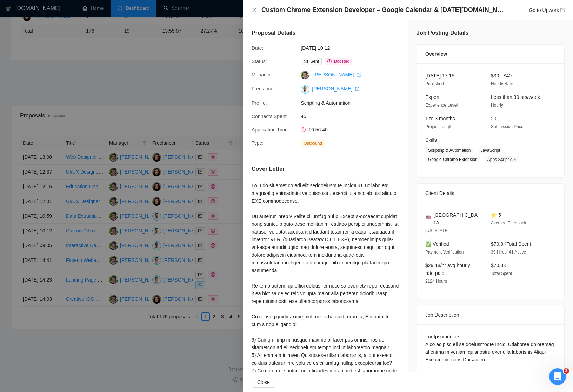  I want to click on span: Connects Spent:, so click(270, 116).